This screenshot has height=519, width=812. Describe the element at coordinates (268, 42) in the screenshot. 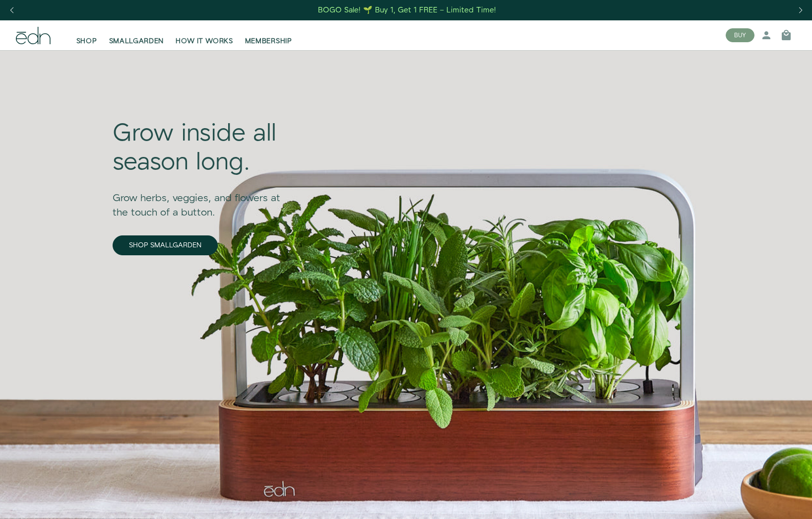

I see `span: MEMBERSHIP` at that location.